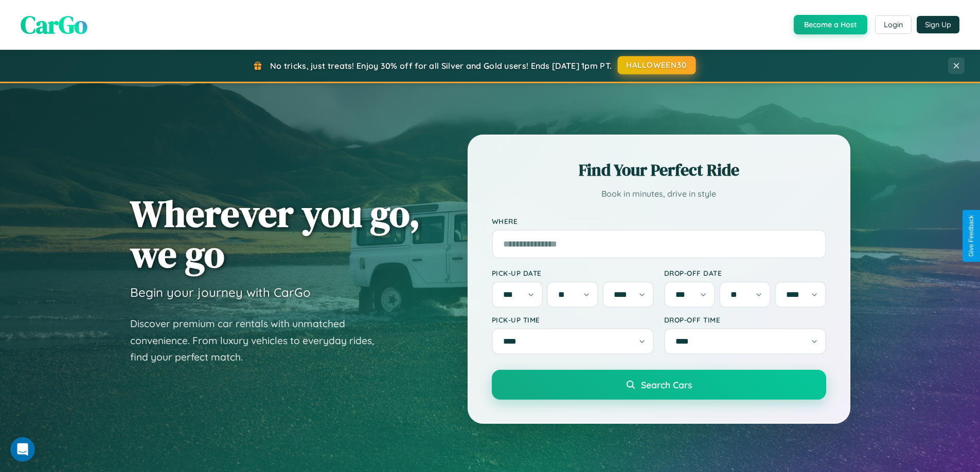 The width and height of the screenshot is (980, 472). I want to click on button: Sign Up, so click(938, 25).